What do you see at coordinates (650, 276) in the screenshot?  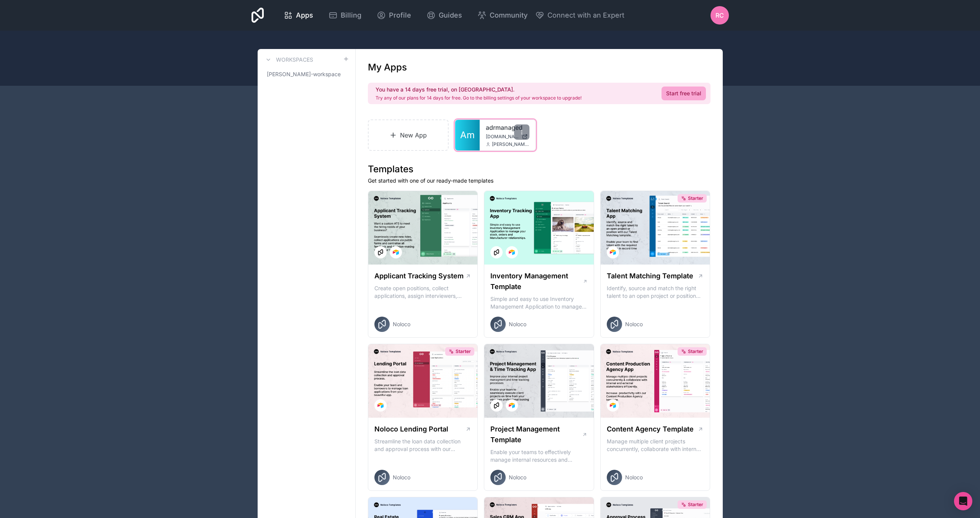 I see `h1: Talent Matching Template` at bounding box center [650, 276].